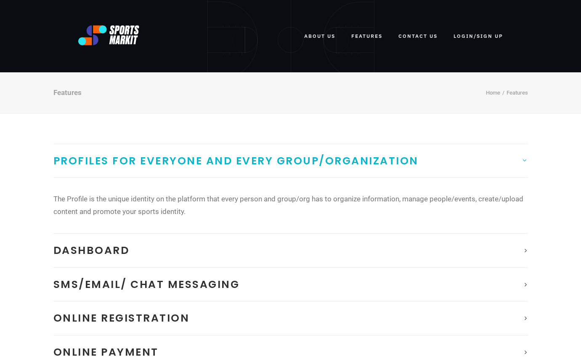 This screenshot has width=581, height=359. What do you see at coordinates (291, 251) in the screenshot?
I see `a: Dashboard` at bounding box center [291, 251].